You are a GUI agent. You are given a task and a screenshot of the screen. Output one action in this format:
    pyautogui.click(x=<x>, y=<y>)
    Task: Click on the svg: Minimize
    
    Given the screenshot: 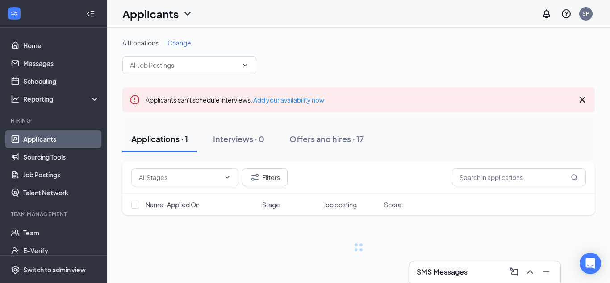 What is the action you would take?
    pyautogui.click(x=546, y=272)
    